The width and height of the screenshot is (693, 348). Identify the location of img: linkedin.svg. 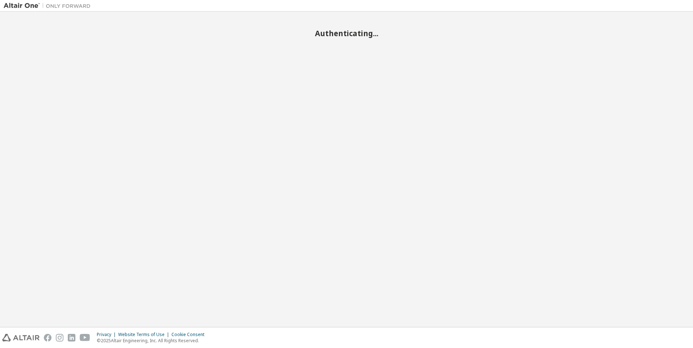
(71, 338).